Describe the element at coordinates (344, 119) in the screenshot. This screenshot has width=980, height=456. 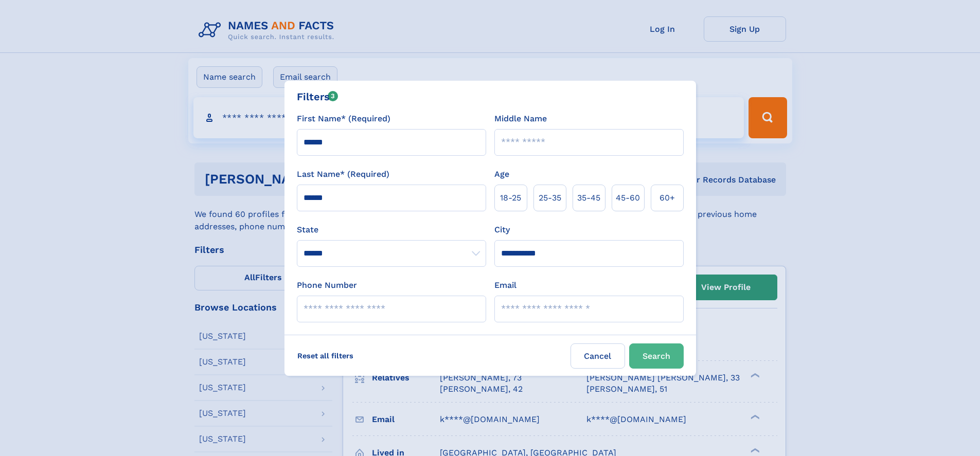
I see `label: First Name* (Required)` at that location.